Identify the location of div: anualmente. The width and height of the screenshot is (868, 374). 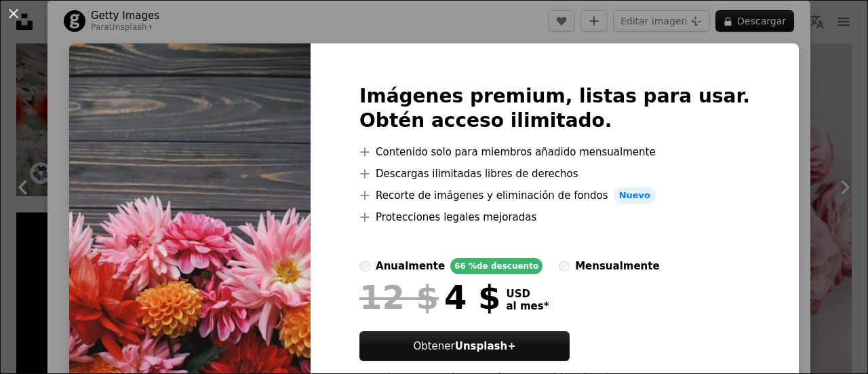
(411, 266).